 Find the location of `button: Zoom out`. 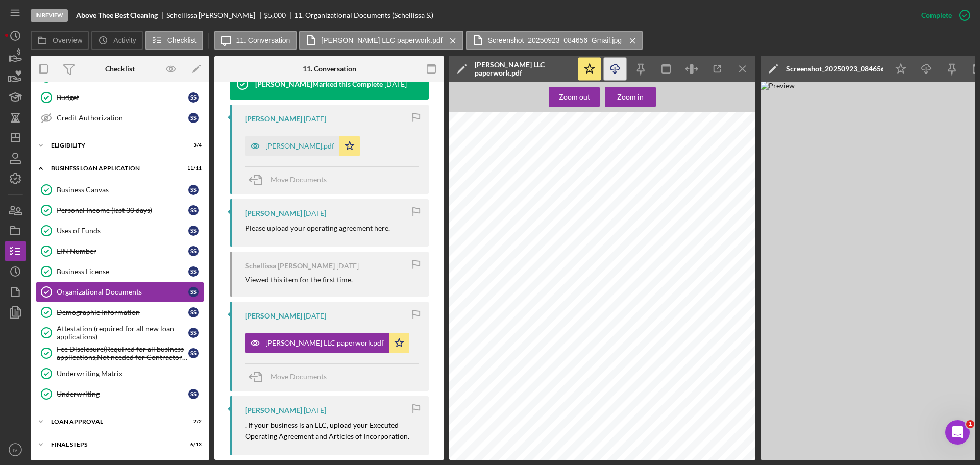

button: Zoom out is located at coordinates (574, 97).